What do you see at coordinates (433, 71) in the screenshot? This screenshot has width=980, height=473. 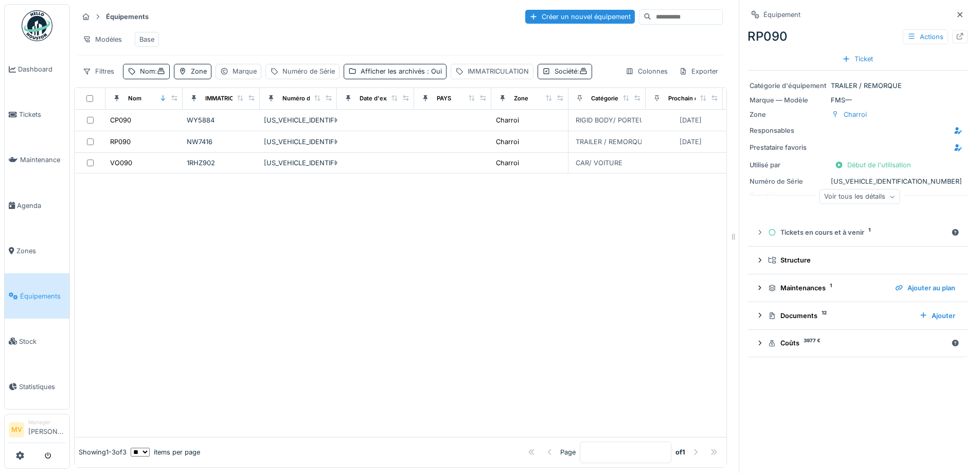 I see `span: : Oui` at bounding box center [433, 71].